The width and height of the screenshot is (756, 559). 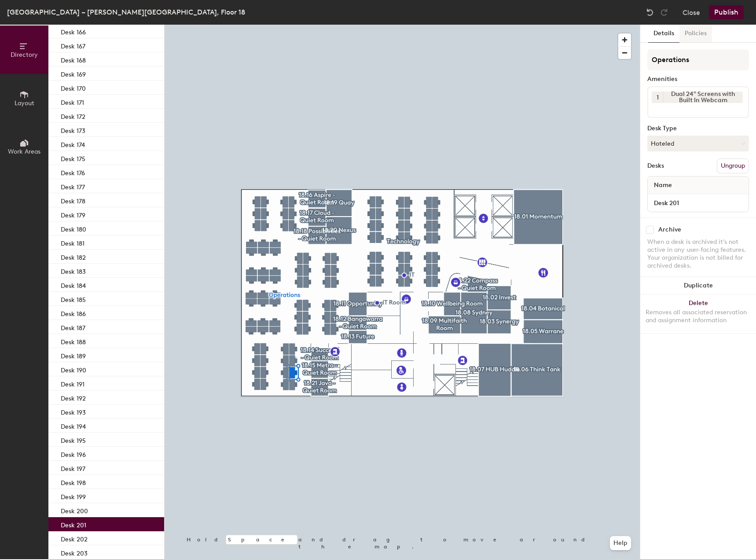 What do you see at coordinates (698, 144) in the screenshot?
I see `button: Hoteled` at bounding box center [698, 144].